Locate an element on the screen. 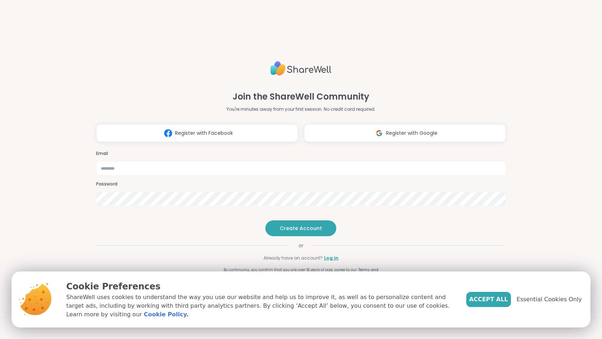  h3: Password is located at coordinates (301, 184).